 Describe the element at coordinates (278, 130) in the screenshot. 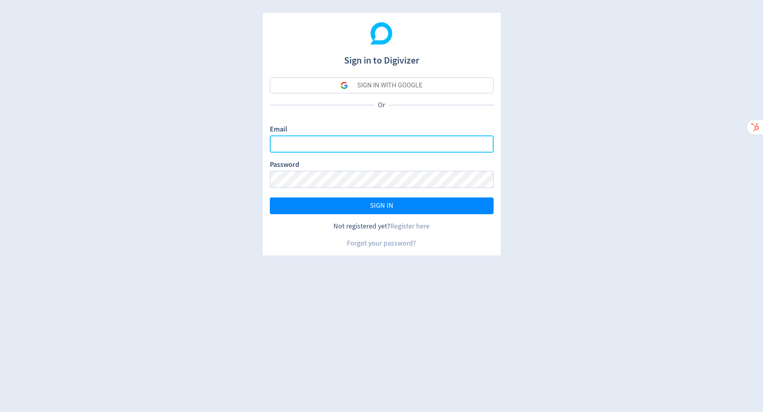

I see `label: Email` at that location.